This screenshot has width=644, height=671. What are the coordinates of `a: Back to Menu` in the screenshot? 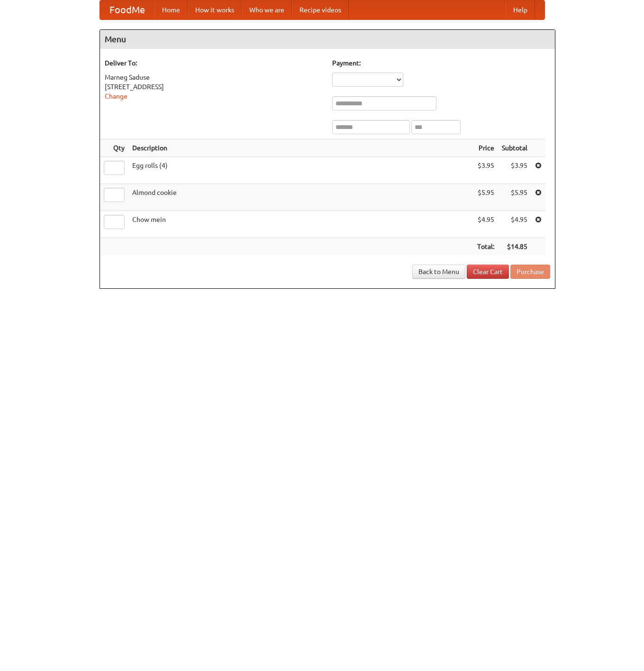 It's located at (439, 272).